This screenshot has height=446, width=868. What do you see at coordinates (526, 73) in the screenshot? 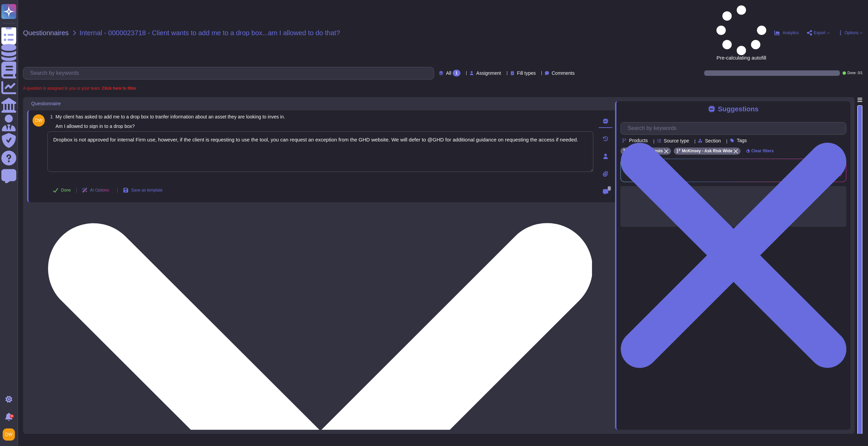
I see `span: Fill types` at bounding box center [526, 73].